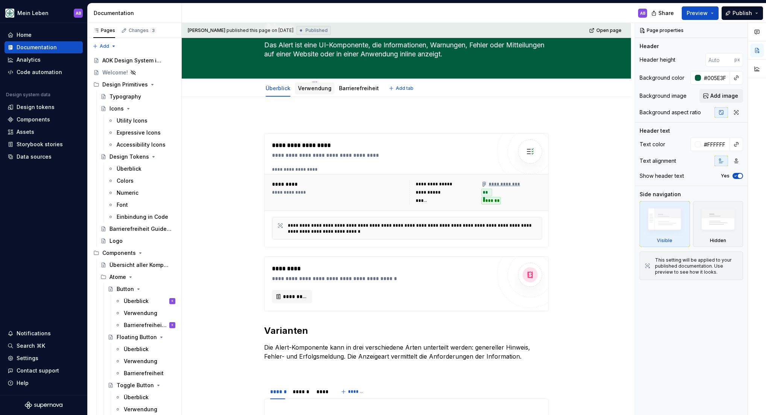  I want to click on a: Open page, so click(605, 30).